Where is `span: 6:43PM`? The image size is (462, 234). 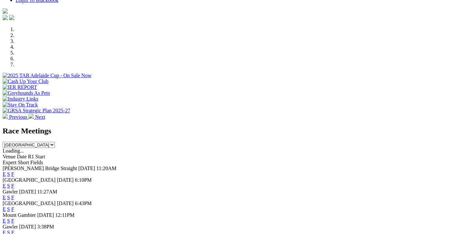 span: 6:43PM is located at coordinates (84, 203).